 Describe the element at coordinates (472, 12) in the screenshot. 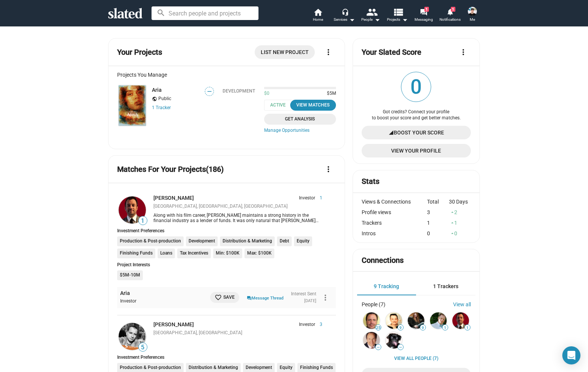

I see `img: Kevin Enhart` at that location.